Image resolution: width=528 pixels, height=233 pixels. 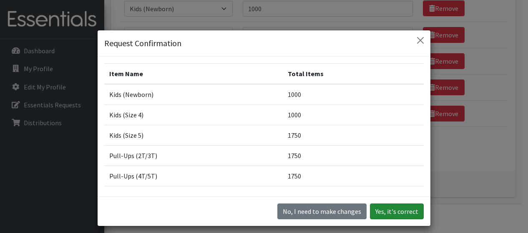 I want to click on th: Item Name, so click(x=193, y=74).